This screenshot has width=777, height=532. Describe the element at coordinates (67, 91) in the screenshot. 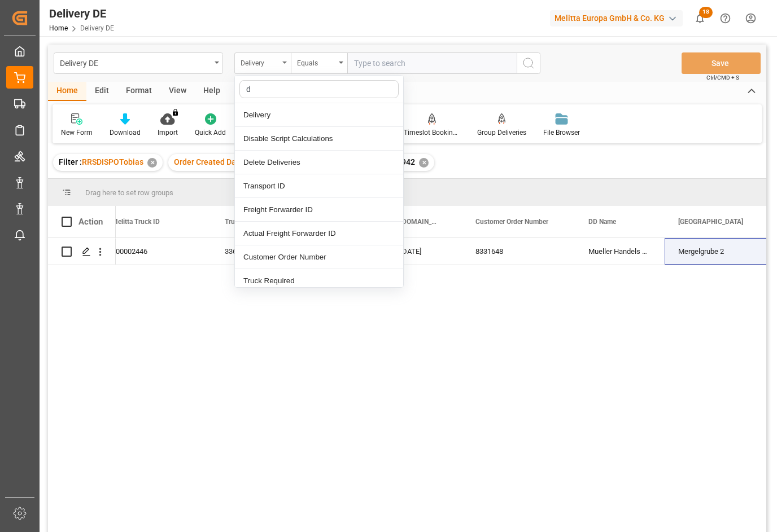

I see `div: Home` at that location.